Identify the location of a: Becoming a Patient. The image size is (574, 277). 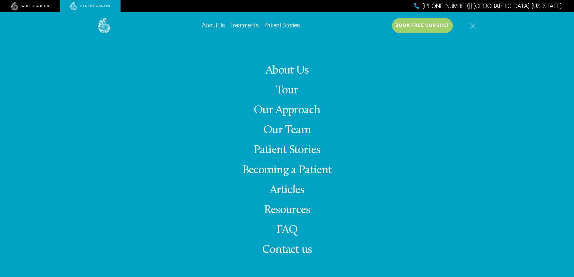
(287, 170).